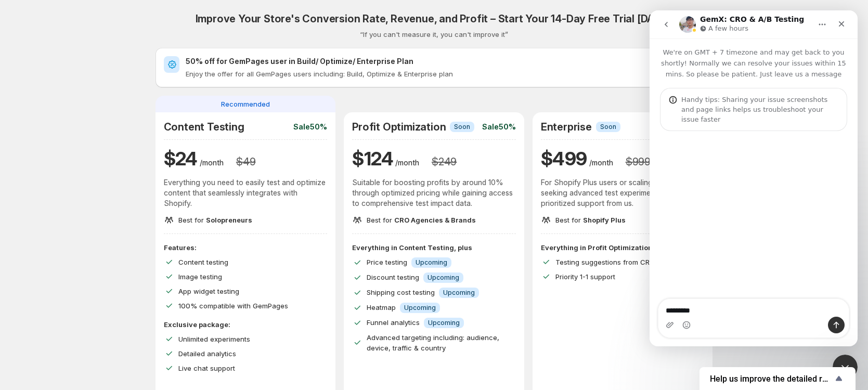 The height and width of the screenshot is (390, 868). What do you see at coordinates (37, 315) in the screenshot?
I see `button: Emoji picker` at bounding box center [37, 315].